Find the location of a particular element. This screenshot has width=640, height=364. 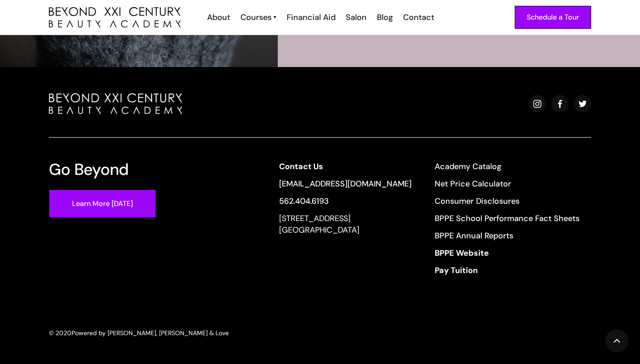

a: Pay Tuition is located at coordinates (507, 270).